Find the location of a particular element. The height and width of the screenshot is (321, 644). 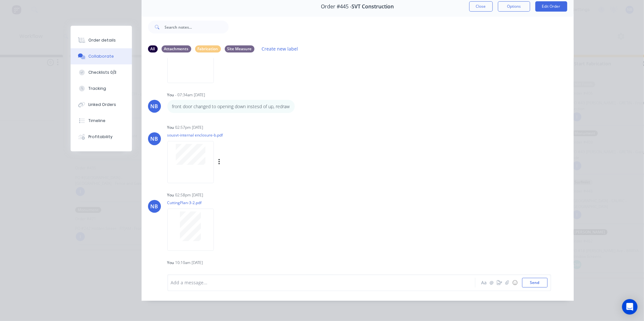

span: SVT Construction is located at coordinates (372, 7).